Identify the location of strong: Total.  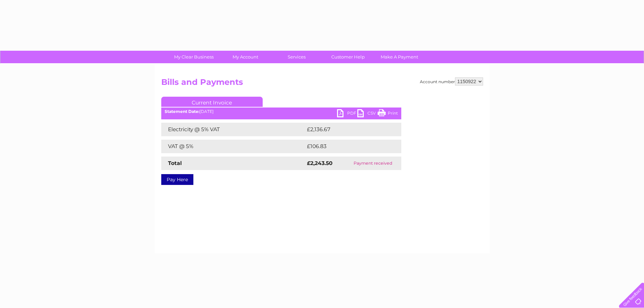
(175, 163).